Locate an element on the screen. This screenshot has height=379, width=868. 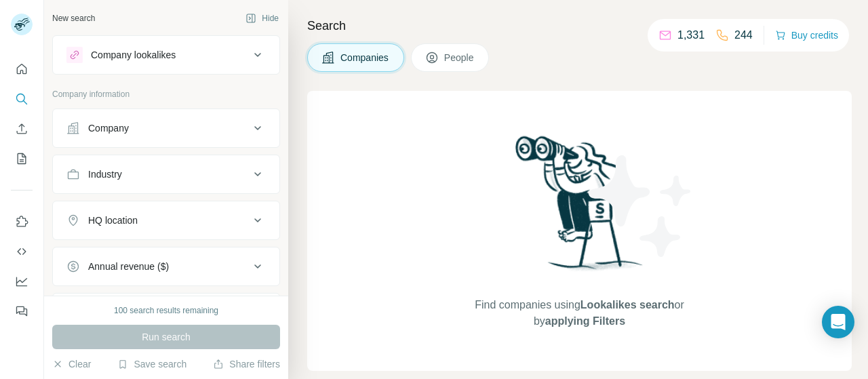
span: People is located at coordinates (460, 58).